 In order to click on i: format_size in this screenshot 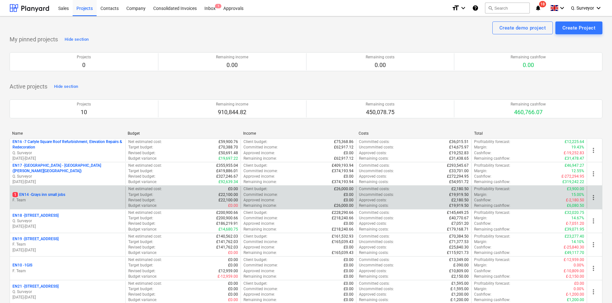, I will do `click(456, 8)`.